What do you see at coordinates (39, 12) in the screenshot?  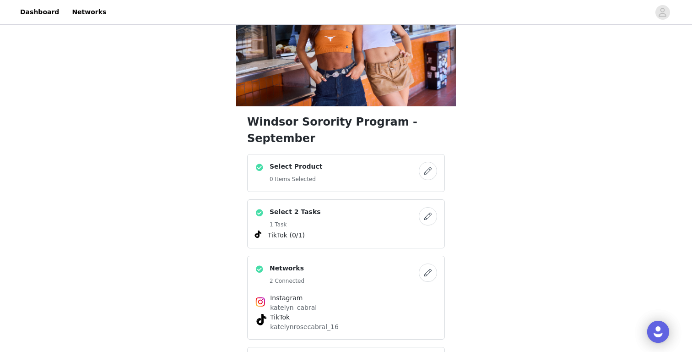 I see `a: Dashboard` at bounding box center [39, 12].